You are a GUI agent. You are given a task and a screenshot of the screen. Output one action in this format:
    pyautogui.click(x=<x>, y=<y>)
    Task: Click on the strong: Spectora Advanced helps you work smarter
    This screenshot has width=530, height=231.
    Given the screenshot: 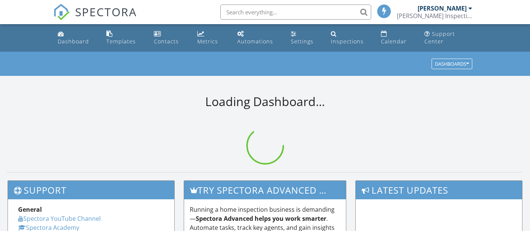 What is the action you would take?
    pyautogui.click(x=261, y=218)
    